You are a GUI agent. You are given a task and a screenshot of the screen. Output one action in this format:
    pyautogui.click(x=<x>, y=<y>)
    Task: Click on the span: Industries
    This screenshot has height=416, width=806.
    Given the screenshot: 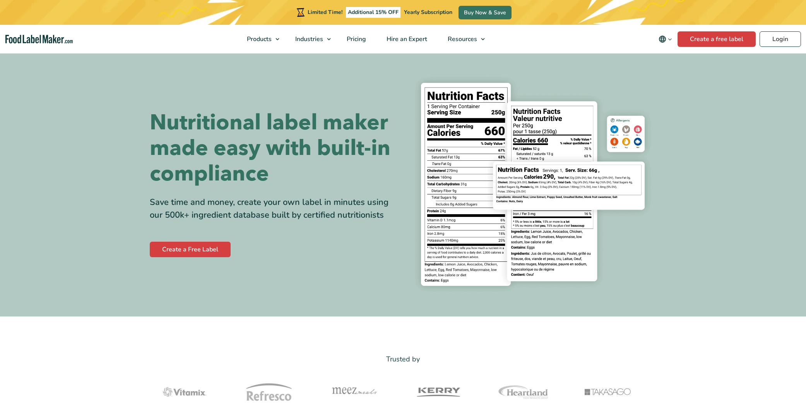 What is the action you would take?
    pyautogui.click(x=309, y=39)
    